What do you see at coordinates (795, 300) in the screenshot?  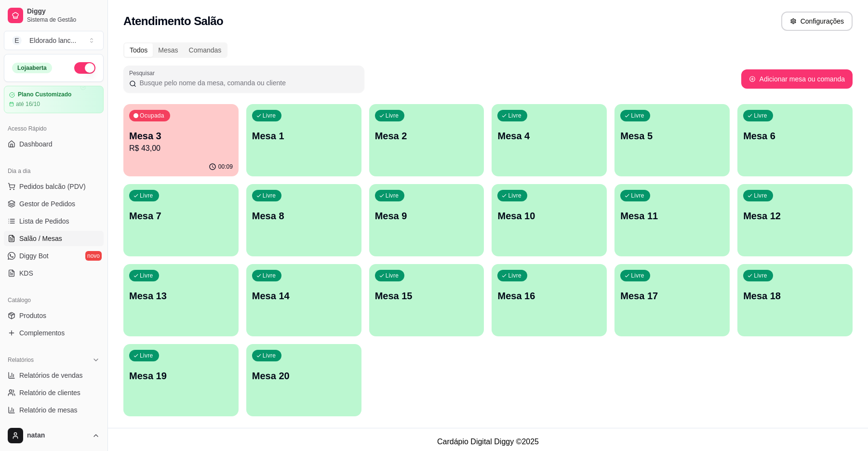 I see `button: LivreMesa 18` at bounding box center [795, 300].